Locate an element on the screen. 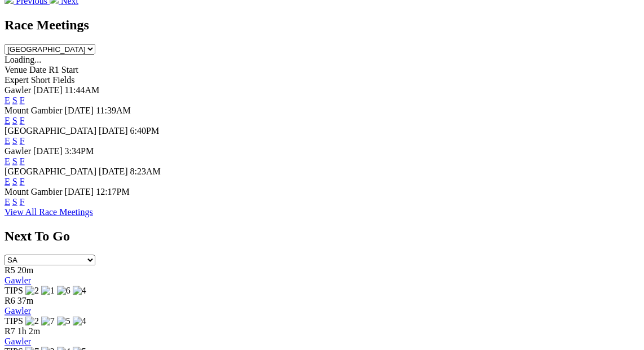 This screenshot has width=644, height=350. img: 1 is located at coordinates (48, 291).